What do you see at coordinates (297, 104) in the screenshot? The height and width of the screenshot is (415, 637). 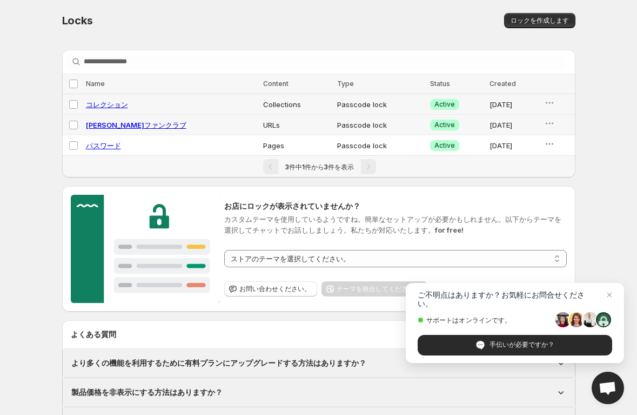 I see `td: Collections` at bounding box center [297, 104].